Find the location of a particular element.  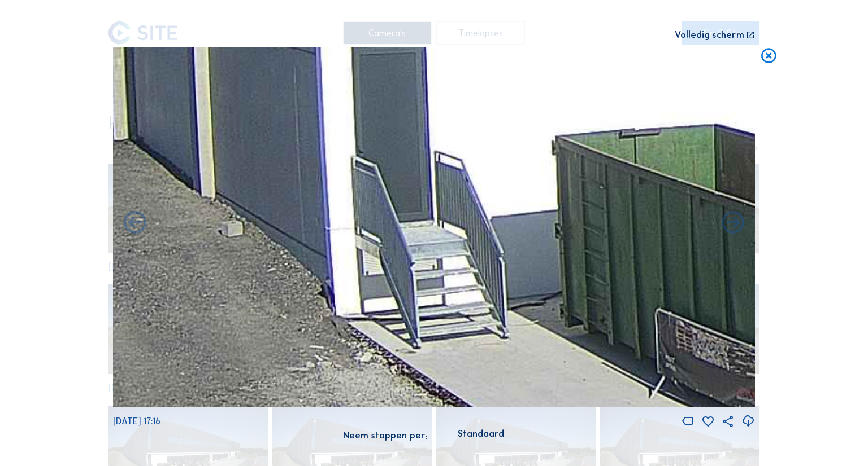

div: Neem stappen per: is located at coordinates (385, 436).